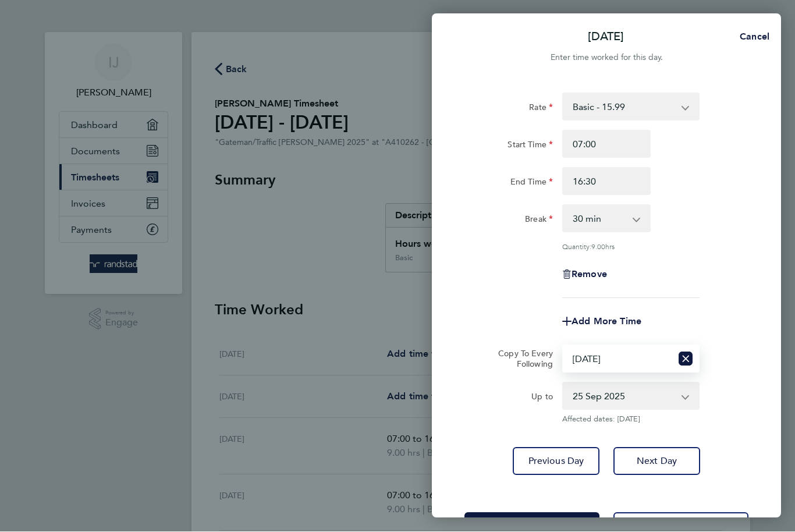 The height and width of the screenshot is (532, 795). I want to click on button: Previous Day, so click(556, 461).